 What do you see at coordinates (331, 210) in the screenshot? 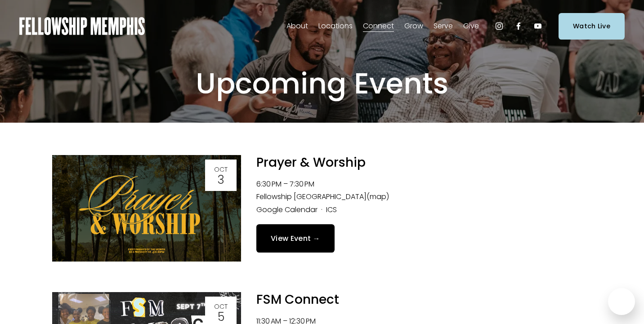
I see `a: ICS` at bounding box center [331, 210].